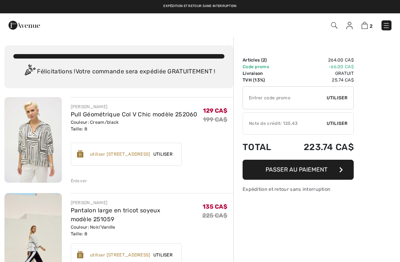 Image resolution: width=400 pixels, height=262 pixels. What do you see at coordinates (318, 73) in the screenshot?
I see `td: Gratuit` at bounding box center [318, 73].